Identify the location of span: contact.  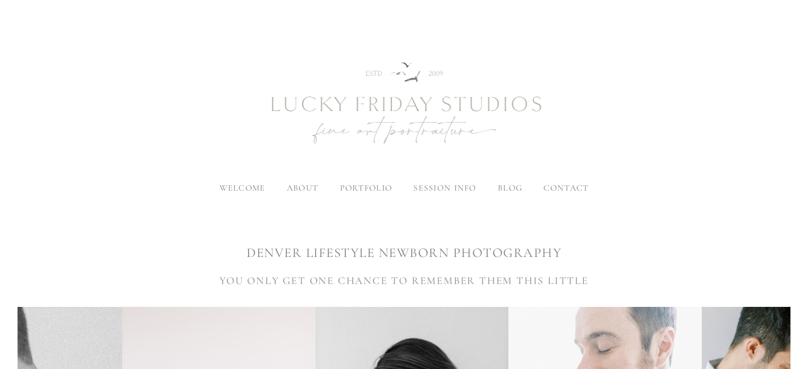
(566, 188).